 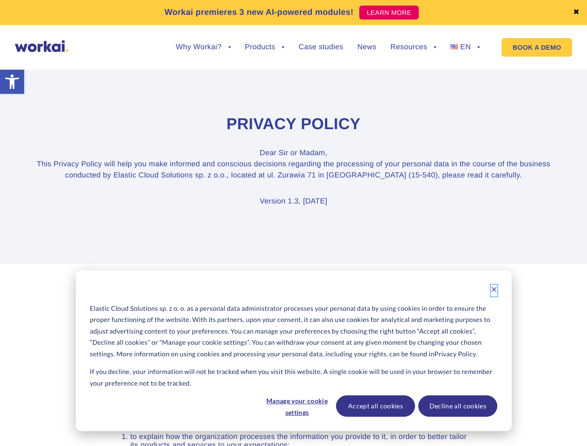 What do you see at coordinates (293, 377) in the screenshot?
I see `p: If you decline, your information will not be tracked when you visit this website. A single cookie...` at bounding box center [293, 377].